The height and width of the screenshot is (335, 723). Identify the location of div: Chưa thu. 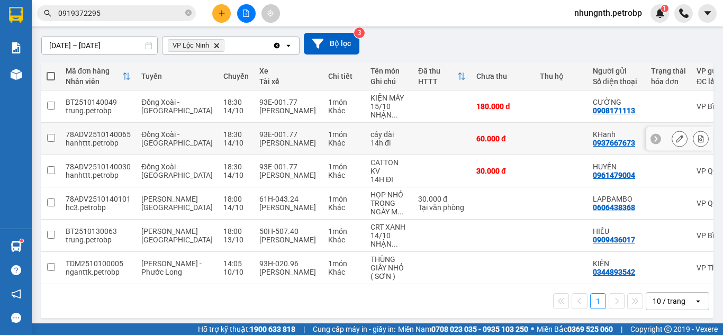
(503, 76).